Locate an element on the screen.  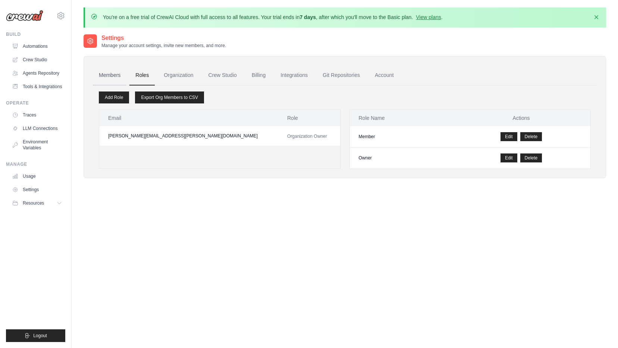
a: Git Repositories is located at coordinates (341, 75).